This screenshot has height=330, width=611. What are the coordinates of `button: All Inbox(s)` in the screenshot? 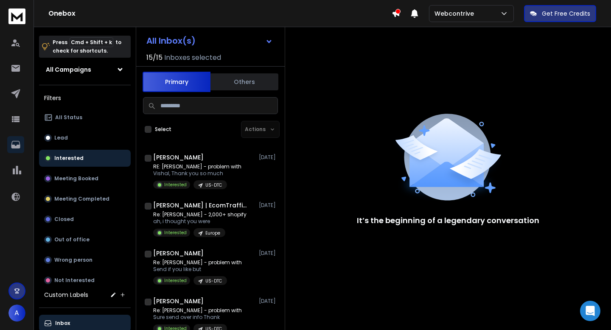 It's located at (210, 41).